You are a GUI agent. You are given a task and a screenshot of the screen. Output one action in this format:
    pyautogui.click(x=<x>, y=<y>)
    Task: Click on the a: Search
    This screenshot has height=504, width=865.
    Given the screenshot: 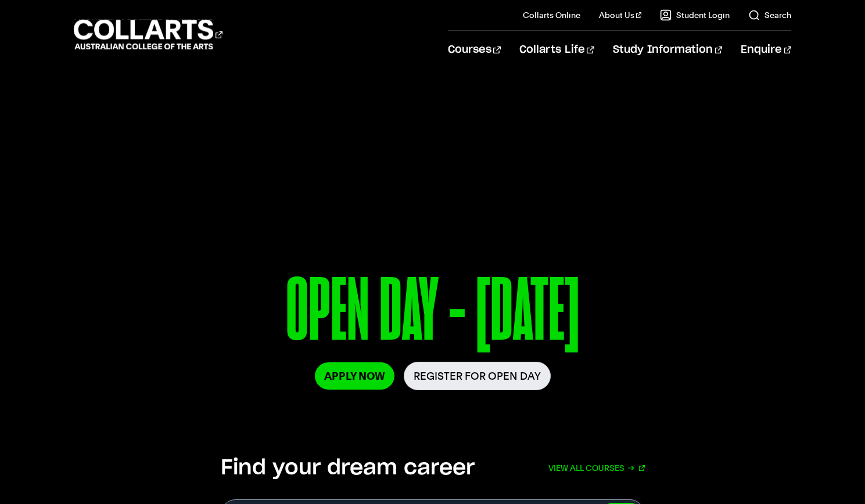 What is the action you would take?
    pyautogui.click(x=770, y=15)
    